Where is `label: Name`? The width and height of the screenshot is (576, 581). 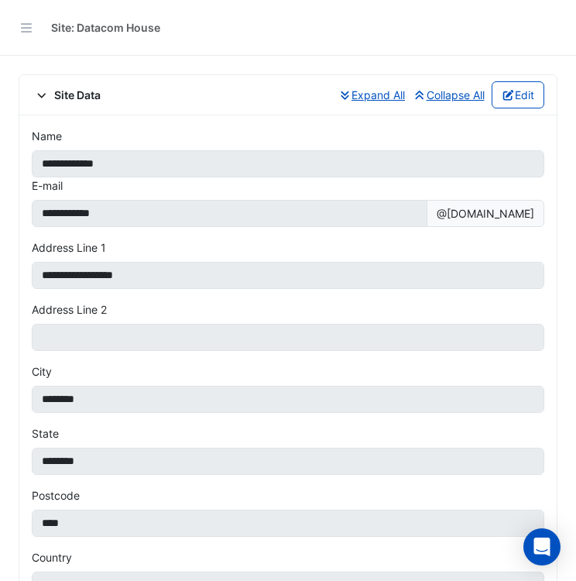 label: Name is located at coordinates (46, 136).